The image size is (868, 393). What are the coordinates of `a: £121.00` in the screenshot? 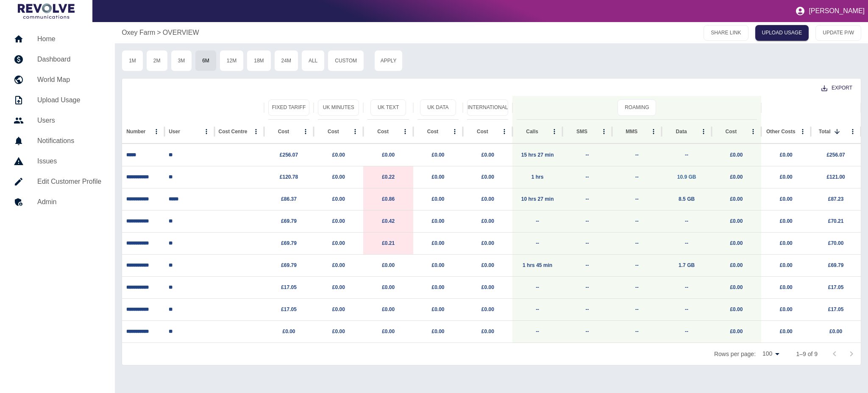 It's located at (835, 177).